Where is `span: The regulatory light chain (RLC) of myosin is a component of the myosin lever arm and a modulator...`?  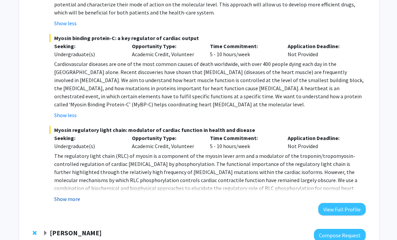
span: The regulatory light chain (RLC) of myosin is a component of the myosin lever arm and a modulator... is located at coordinates (206, 176).